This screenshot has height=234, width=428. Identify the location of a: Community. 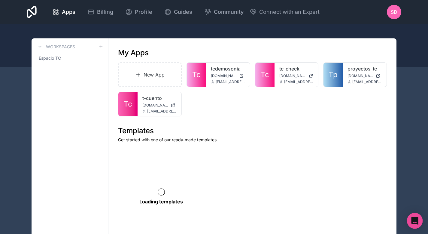
(224, 12).